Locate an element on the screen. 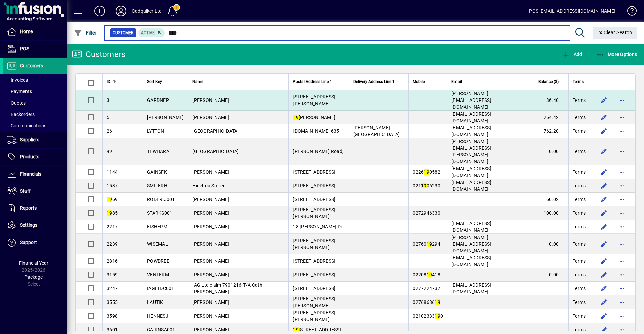 Image resolution: width=644 pixels, height=334 pixels. span: Balance ($) is located at coordinates (548, 82).